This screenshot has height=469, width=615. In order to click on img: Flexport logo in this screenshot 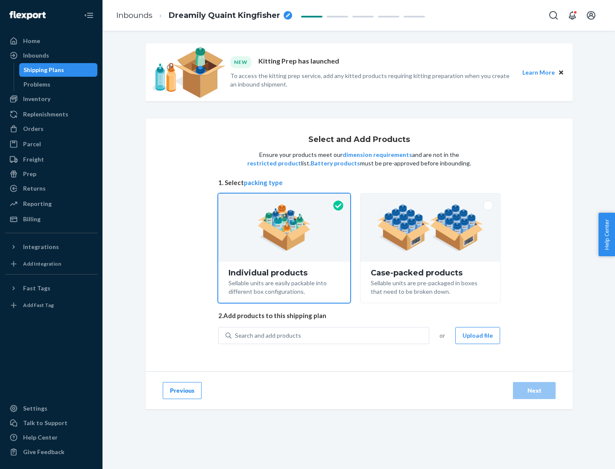, I will do `click(27, 15)`.